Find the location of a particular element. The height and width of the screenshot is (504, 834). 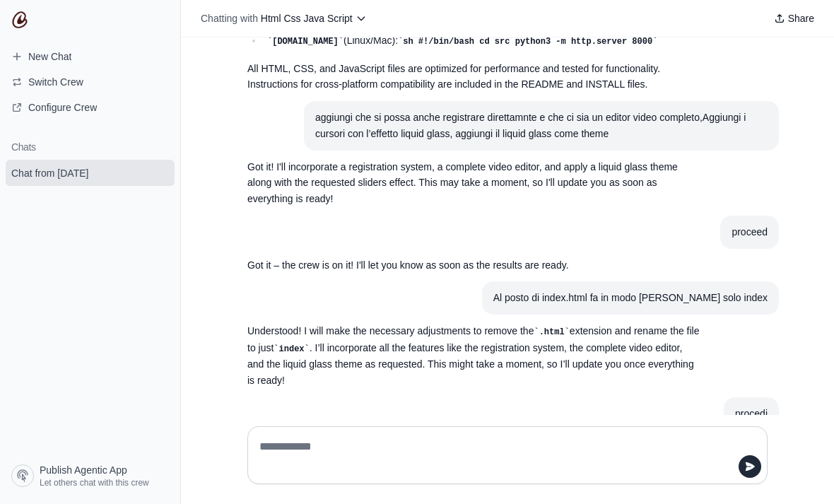

div: aggiungi che si possa anche registrare direttamnte e che ci sia un editor video completo,Aggiungi... is located at coordinates (542, 126).